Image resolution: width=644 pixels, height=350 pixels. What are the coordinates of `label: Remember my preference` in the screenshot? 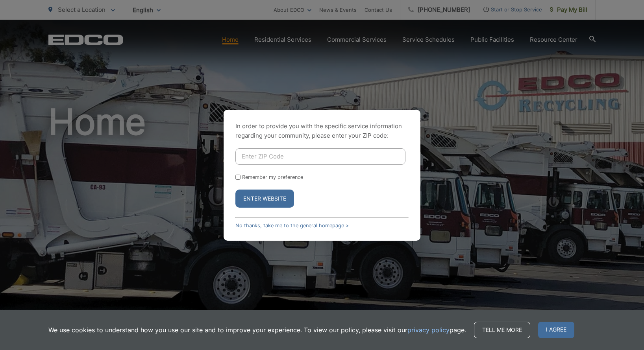 It's located at (272, 177).